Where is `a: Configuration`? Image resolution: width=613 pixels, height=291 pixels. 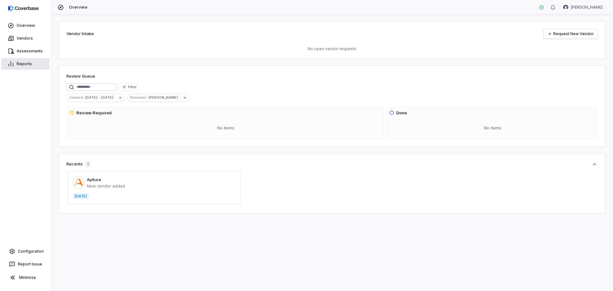 a: Configuration is located at coordinates (25, 251).